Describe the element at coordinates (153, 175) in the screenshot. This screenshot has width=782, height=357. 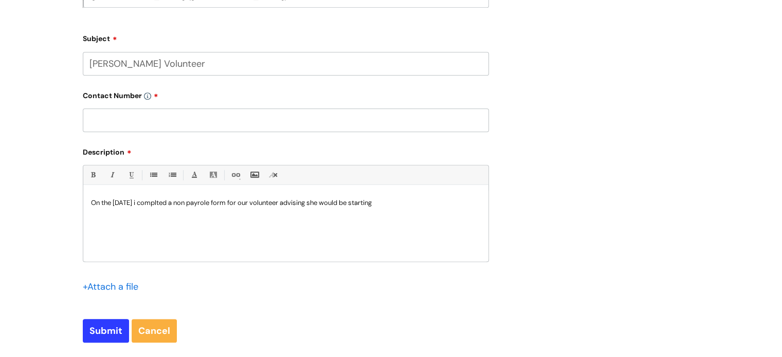
I see `a: • Unordered List (Ctrl-Shift-7)` at that location.